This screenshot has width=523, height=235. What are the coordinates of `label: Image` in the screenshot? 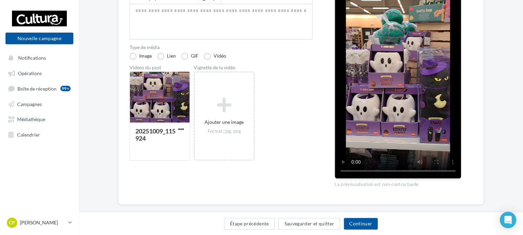 It's located at (140, 56).